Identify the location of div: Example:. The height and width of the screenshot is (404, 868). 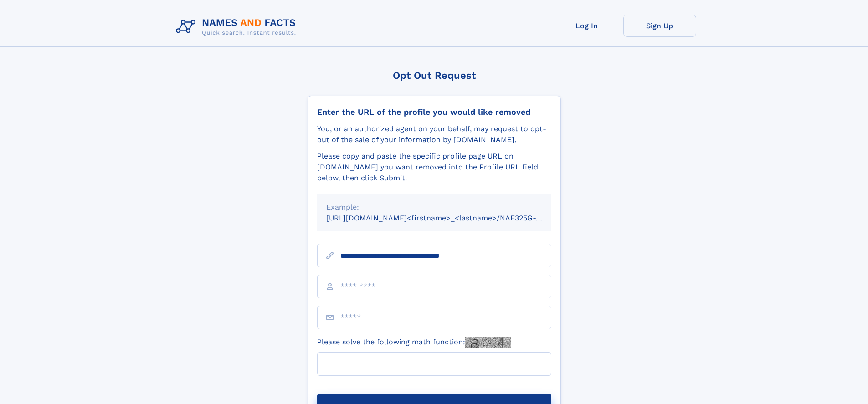
(434, 207).